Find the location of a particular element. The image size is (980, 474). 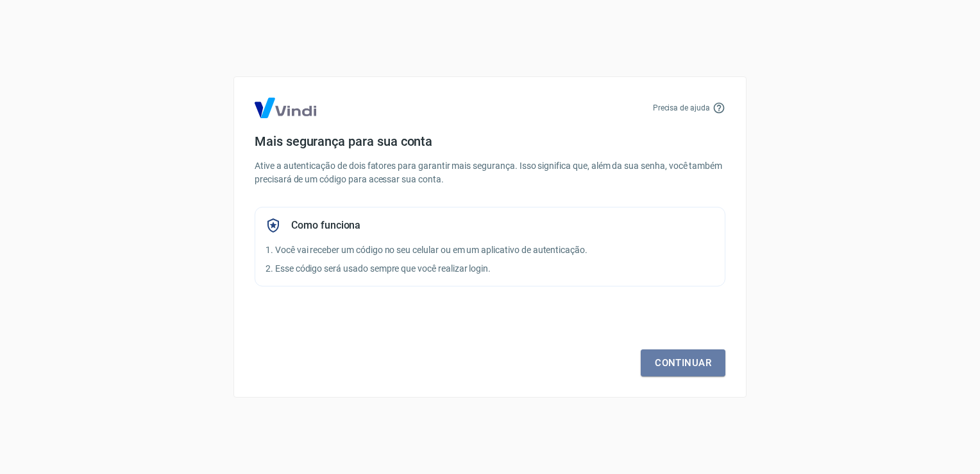

h4: Mais segurança para sua conta is located at coordinates (490, 141).